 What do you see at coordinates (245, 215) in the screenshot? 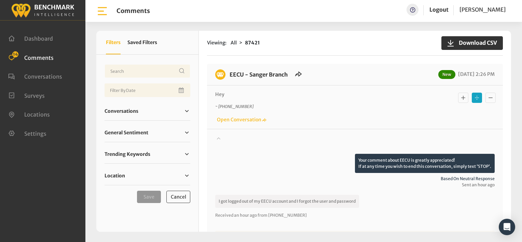
I see `span: an hour ago` at bounding box center [245, 215].